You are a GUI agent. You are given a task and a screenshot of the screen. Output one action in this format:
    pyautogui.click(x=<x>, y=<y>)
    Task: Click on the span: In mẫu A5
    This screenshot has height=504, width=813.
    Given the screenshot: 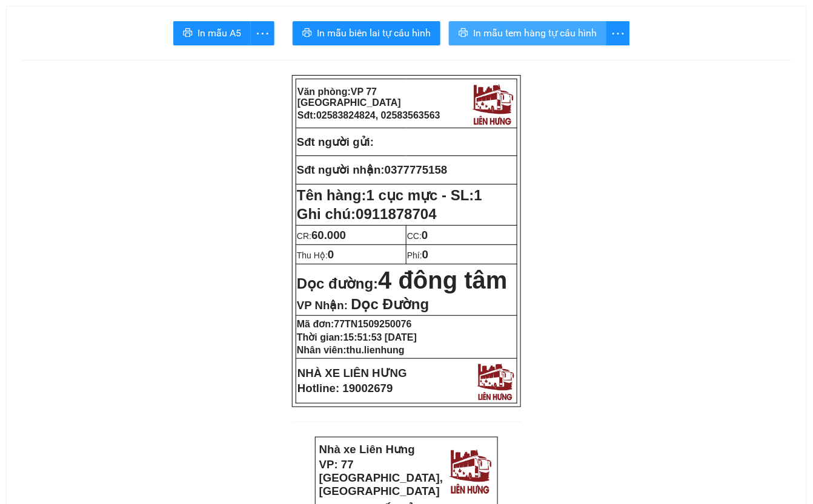 What is the action you would take?
    pyautogui.click(x=219, y=32)
    